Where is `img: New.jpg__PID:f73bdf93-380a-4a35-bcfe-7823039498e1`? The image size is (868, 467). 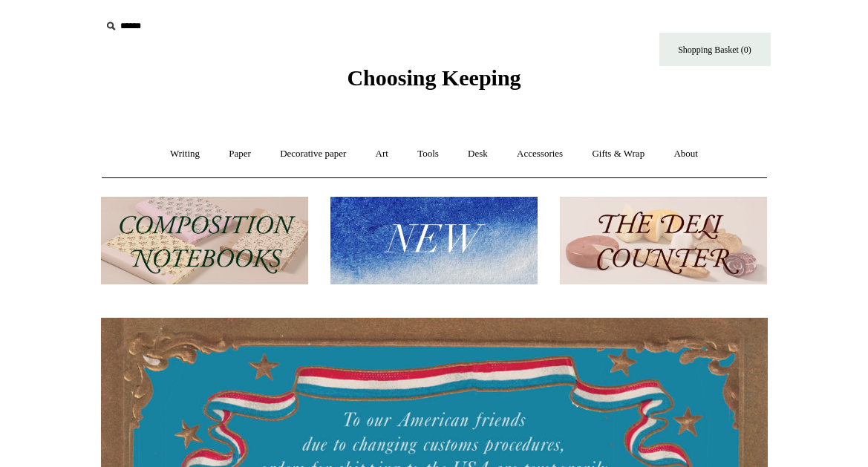 img: New.jpg__PID:f73bdf93-380a-4a35-bcfe-7823039498e1 is located at coordinates (433, 241).